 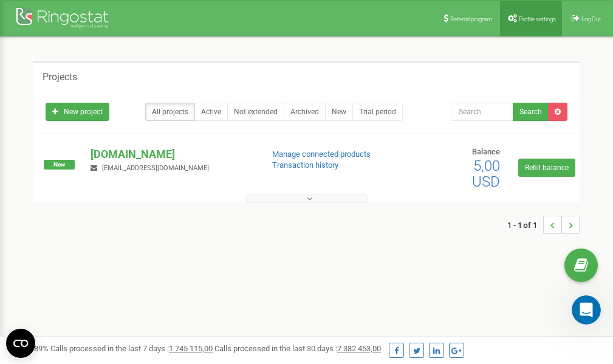 I want to click on span: Referral program, so click(x=471, y=19).